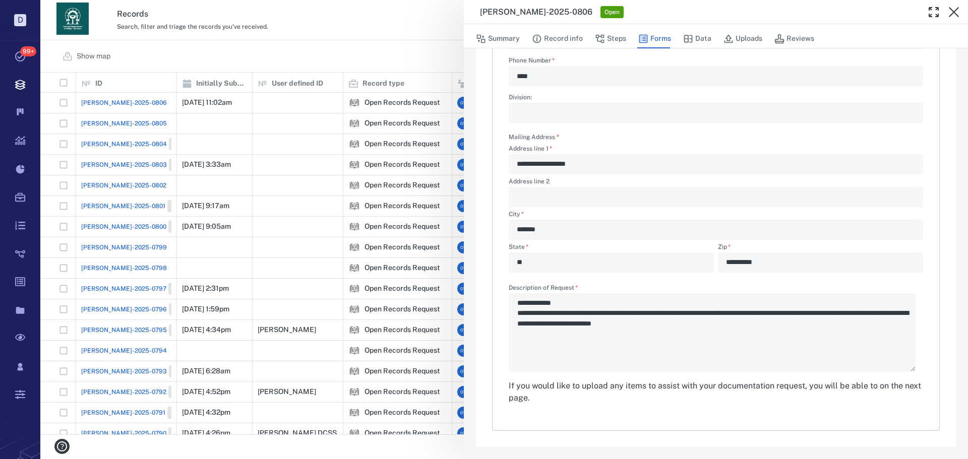 The width and height of the screenshot is (968, 459). What do you see at coordinates (716, 215) in the screenshot?
I see `label: City` at bounding box center [716, 215].